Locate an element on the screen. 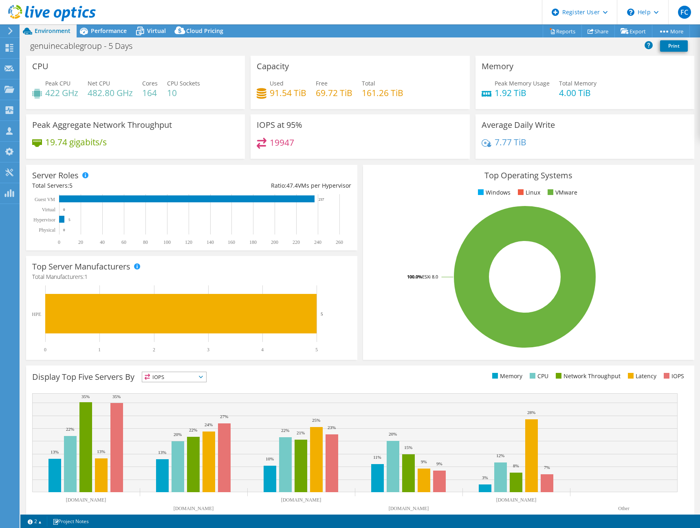 The width and height of the screenshot is (700, 528). h4: 422 GHz is located at coordinates (62, 93).